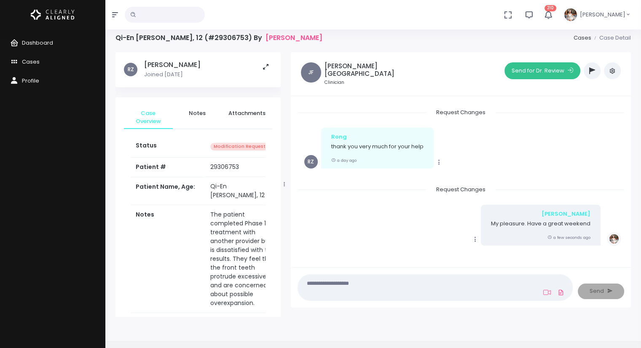  Describe the element at coordinates (242, 167) in the screenshot. I see `td: 29306753` at that location.